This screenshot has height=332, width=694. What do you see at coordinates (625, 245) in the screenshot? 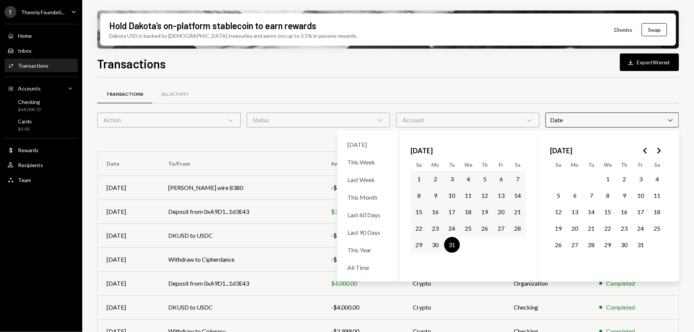
I see `button: Thursday, January 30th, 2025` at bounding box center [625, 245].